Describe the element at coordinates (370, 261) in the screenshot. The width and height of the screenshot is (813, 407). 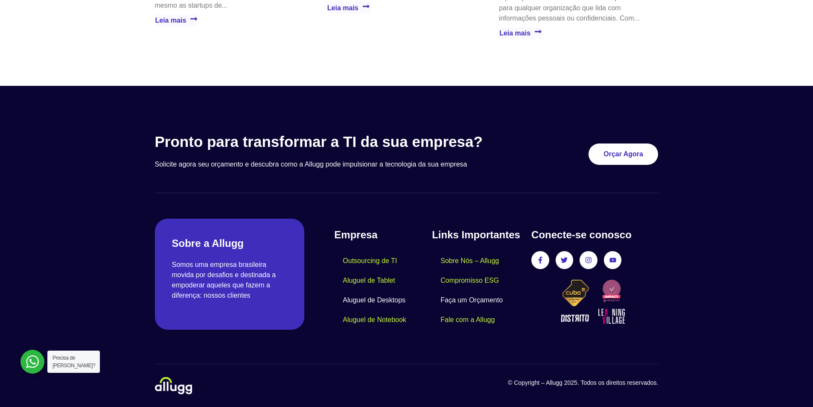
I see `a: Outsourcing de TI` at that location.